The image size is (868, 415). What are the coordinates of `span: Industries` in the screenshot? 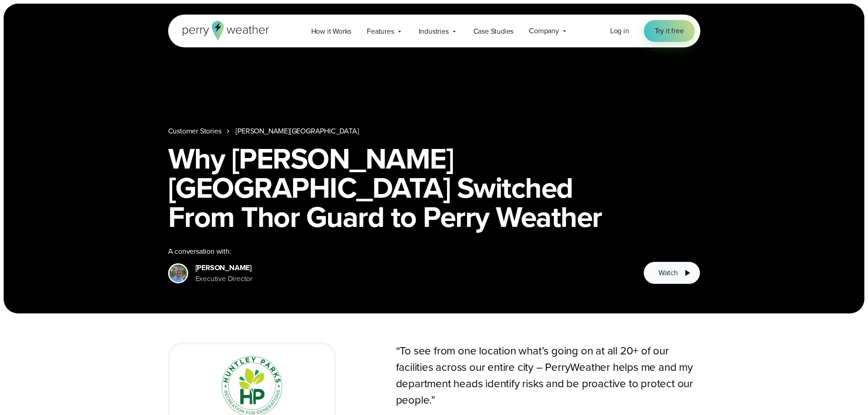 It's located at (434, 32).